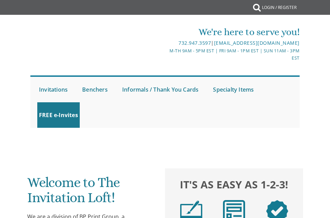 This screenshot has width=330, height=218. I want to click on a: FREE e-Invites, so click(58, 115).